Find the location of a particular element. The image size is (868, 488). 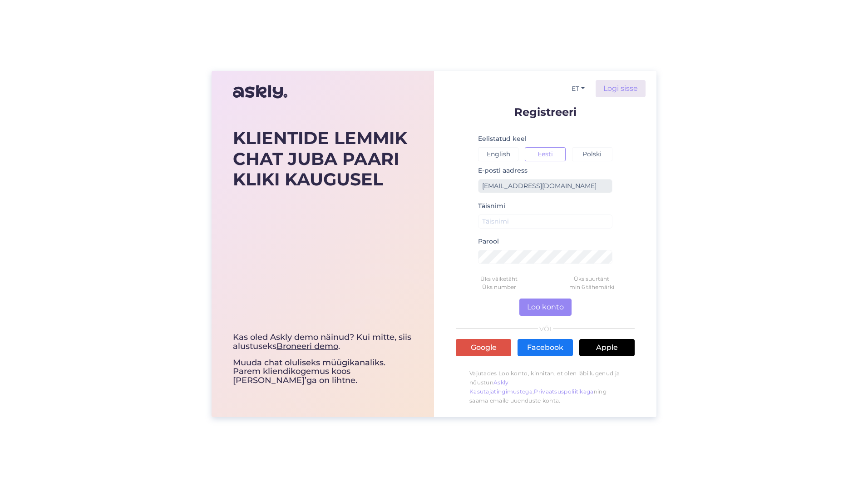

span: VÕI is located at coordinates (546, 329).